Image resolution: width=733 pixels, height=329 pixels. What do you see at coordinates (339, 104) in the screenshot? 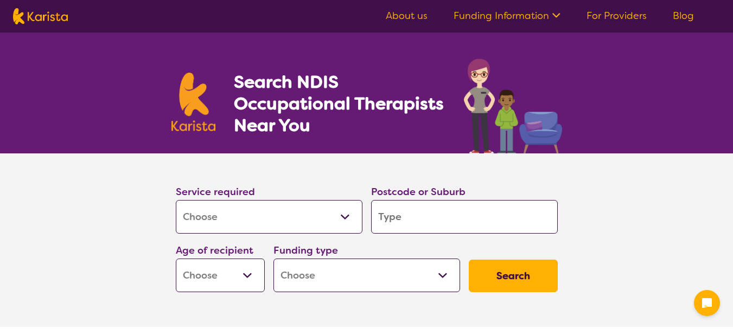
I see `h1: Search NDIS Occupational Therapists Near You` at bounding box center [339, 104].